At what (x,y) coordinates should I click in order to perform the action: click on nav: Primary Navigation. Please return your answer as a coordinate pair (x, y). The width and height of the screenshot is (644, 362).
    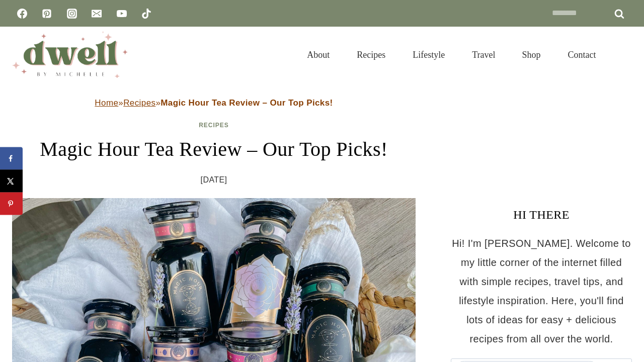
    Looking at the image, I should click on (451, 55).